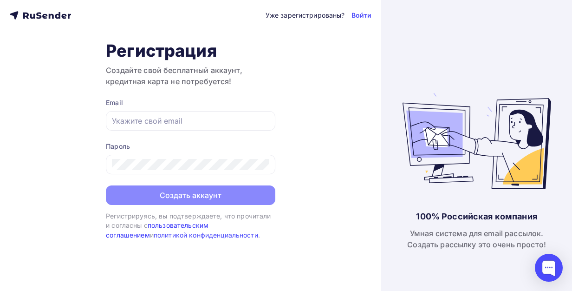 The height and width of the screenshot is (291, 572). Describe the element at coordinates (476, 216) in the screenshot. I see `div: 100% Российская компания` at that location.